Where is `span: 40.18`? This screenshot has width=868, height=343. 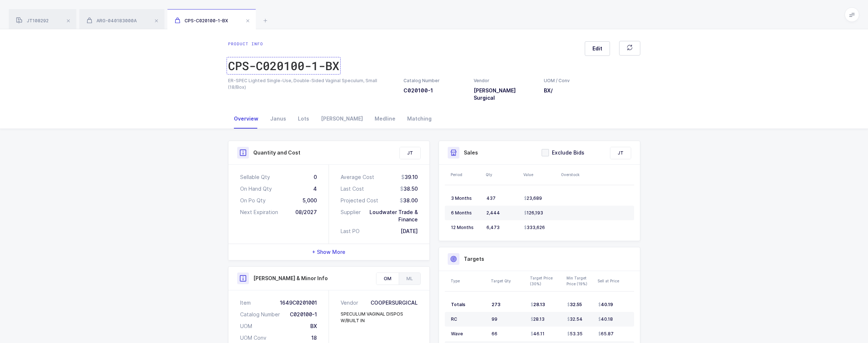
span: 40.18 is located at coordinates (606, 319).